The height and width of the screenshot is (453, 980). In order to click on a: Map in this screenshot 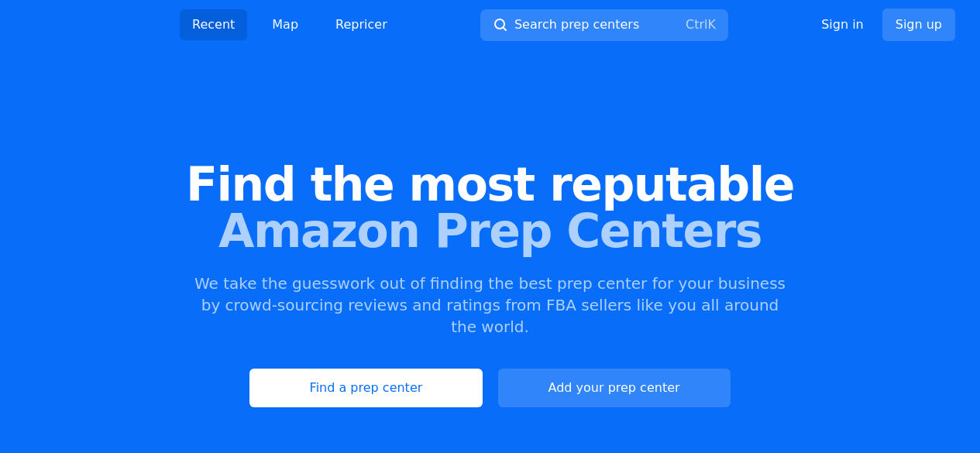, I will do `click(285, 25)`.